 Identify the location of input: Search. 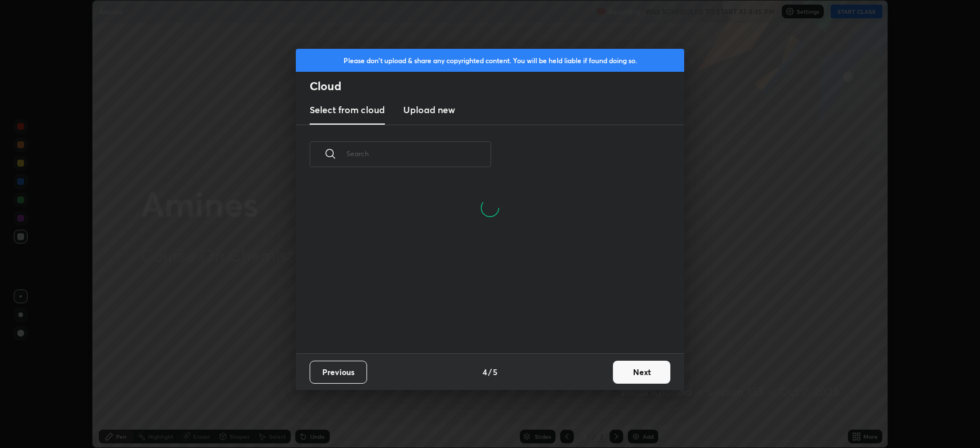
(419, 153).